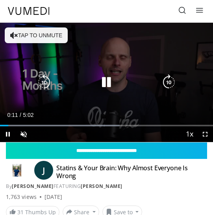 The height and width of the screenshot is (215, 213). Describe the element at coordinates (12, 115) in the screenshot. I see `span: 0:11` at that location.